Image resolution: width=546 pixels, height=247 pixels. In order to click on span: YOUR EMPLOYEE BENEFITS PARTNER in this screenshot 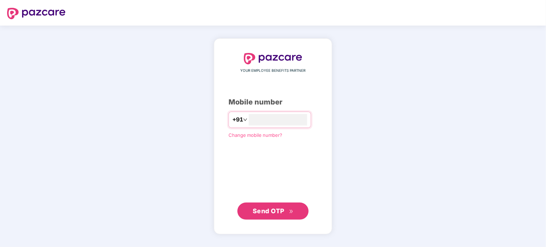, I will do `click(273, 71)`.